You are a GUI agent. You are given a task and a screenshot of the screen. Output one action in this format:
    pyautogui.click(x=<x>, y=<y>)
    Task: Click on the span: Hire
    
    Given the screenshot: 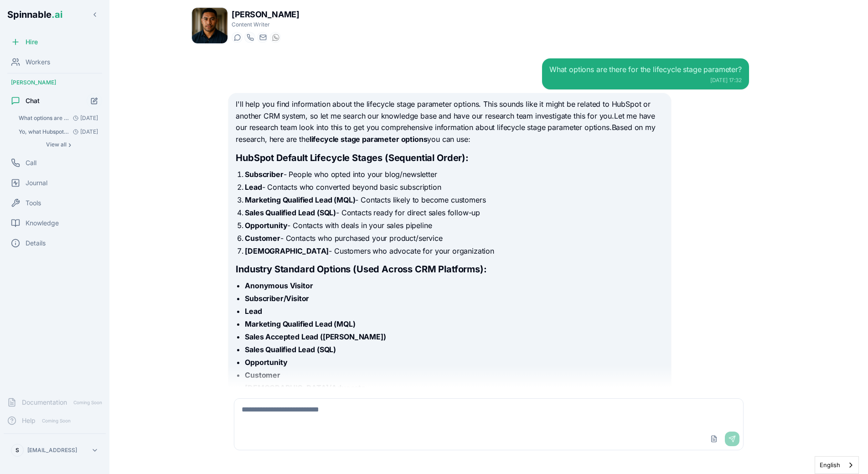 What is the action you would take?
    pyautogui.click(x=31, y=42)
    